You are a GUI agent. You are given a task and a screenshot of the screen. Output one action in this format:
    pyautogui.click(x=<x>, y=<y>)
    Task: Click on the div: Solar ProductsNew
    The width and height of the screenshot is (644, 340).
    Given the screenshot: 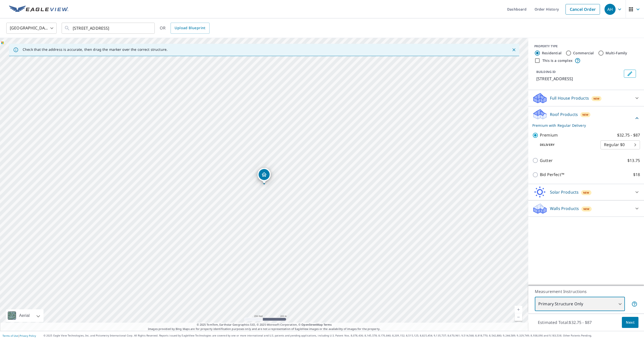 What is the action you would take?
    pyautogui.click(x=586, y=192)
    